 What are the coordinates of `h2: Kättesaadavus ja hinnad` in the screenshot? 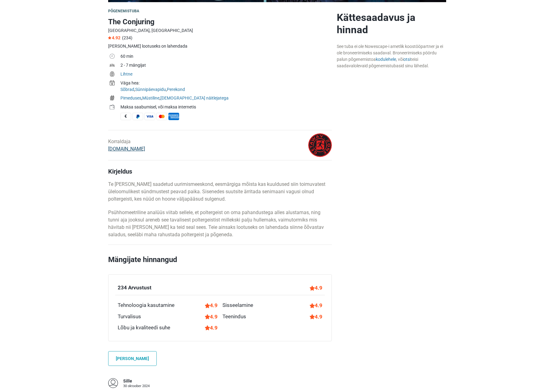 It's located at (391, 24).